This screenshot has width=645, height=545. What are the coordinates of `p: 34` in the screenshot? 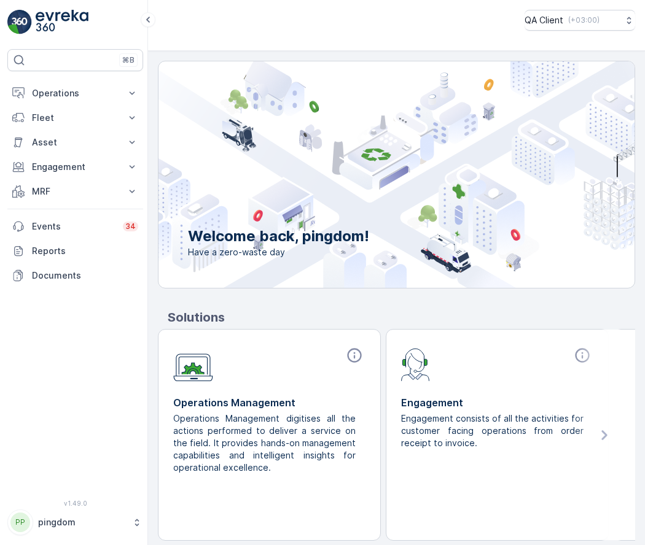 It's located at (130, 227).